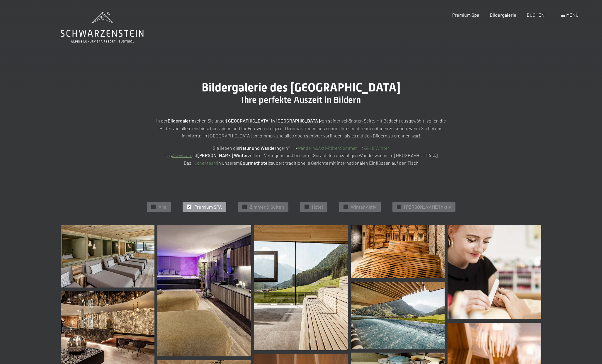 The width and height of the screenshot is (602, 364). I want to click on a: Aktivteam, so click(182, 155).